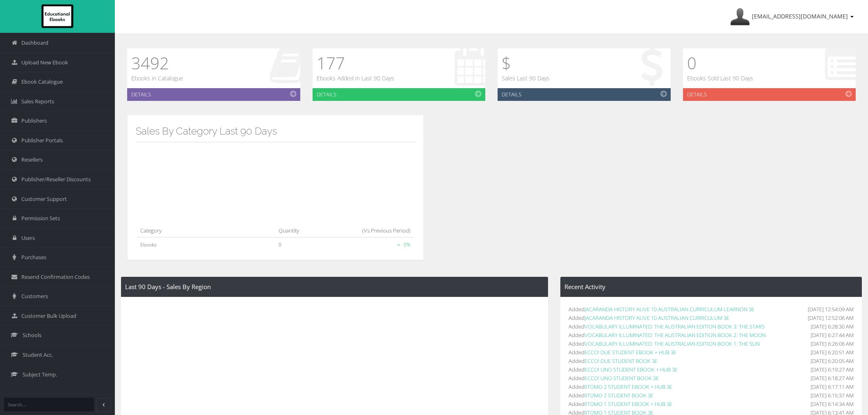 This screenshot has height=415, width=868. I want to click on span: Ebook Catalogue, so click(42, 82).